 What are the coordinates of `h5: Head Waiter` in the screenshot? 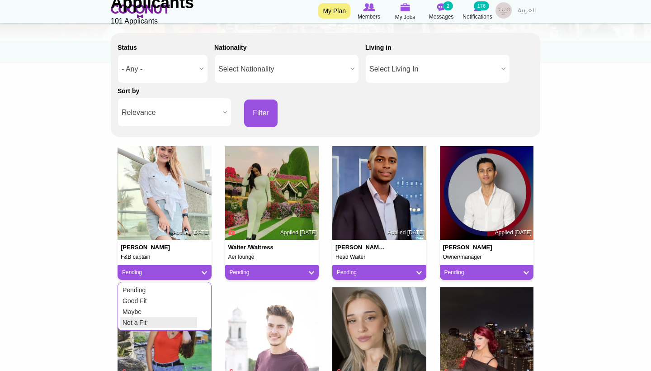 It's located at (380, 257).